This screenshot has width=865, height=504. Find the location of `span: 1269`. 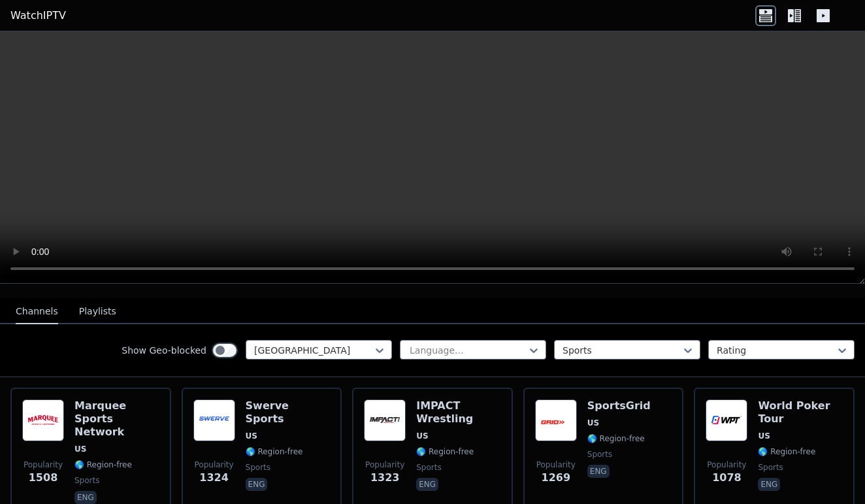

span: 1269 is located at coordinates (556, 478).